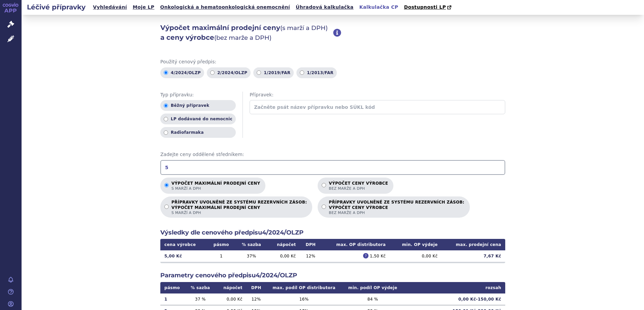  I want to click on span: Typ přípravku:, so click(198, 95).